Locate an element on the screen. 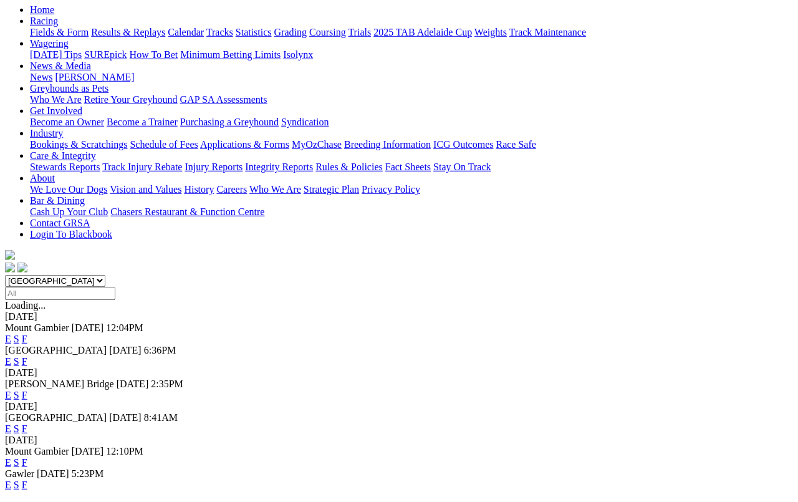 The image size is (798, 502). a: Privacy Policy is located at coordinates (391, 189).